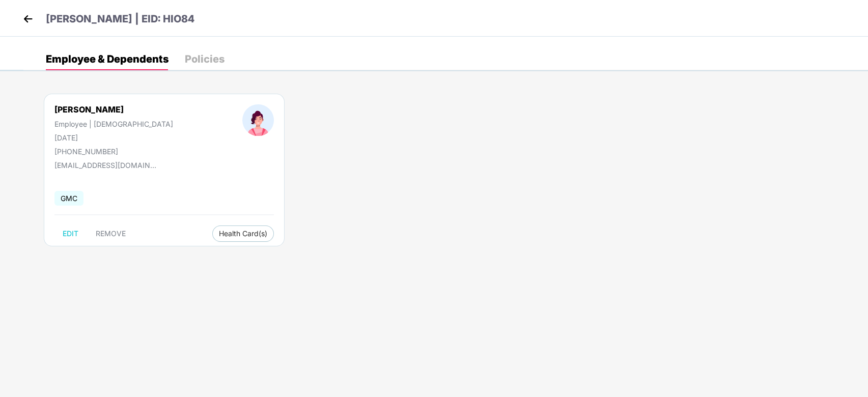 The width and height of the screenshot is (868, 397). I want to click on button: Health Card(s), so click(243, 234).